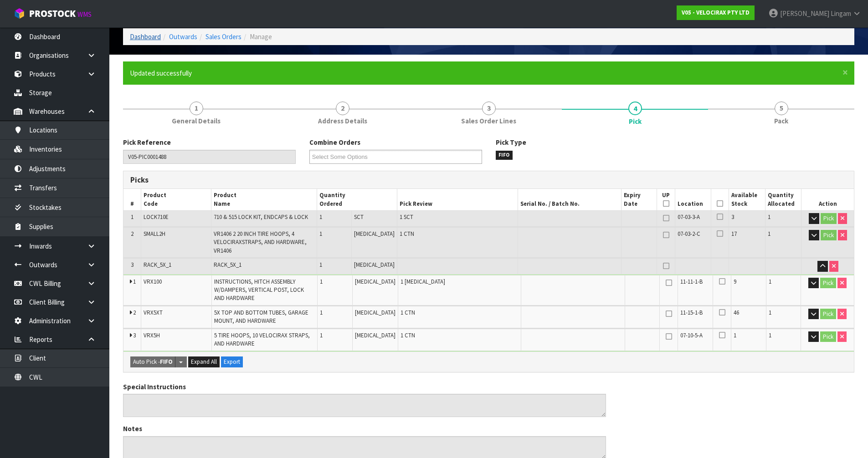 The width and height of the screenshot is (868, 458). Describe the element at coordinates (145, 36) in the screenshot. I see `a: Dashboard` at that location.